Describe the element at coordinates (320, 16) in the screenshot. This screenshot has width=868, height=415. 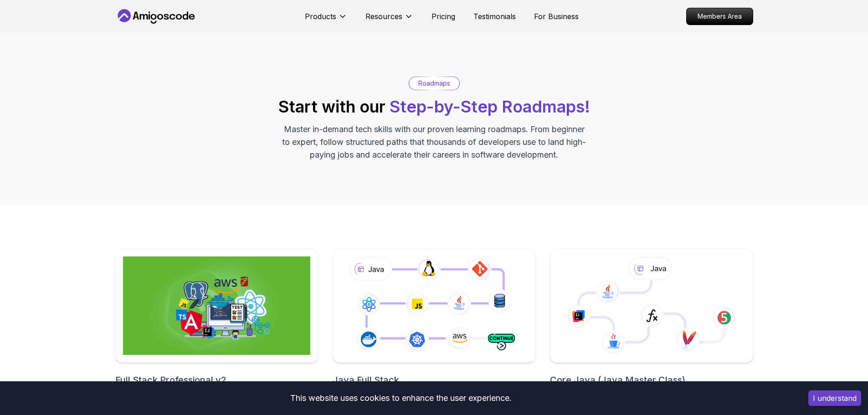
I see `p: Products` at that location.